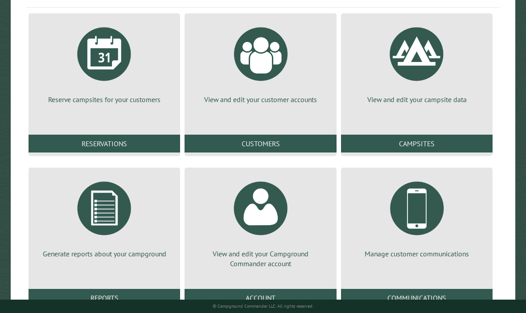  I want to click on p: Manage customer communications, so click(417, 254).